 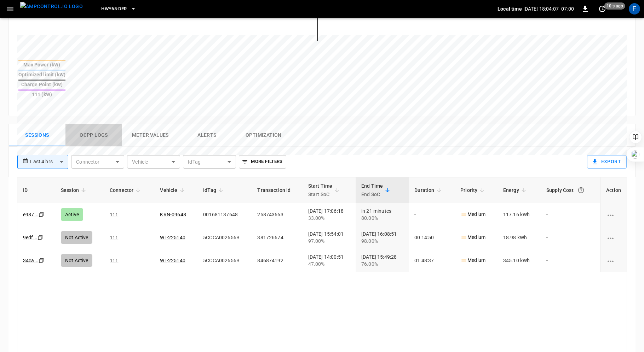 I want to click on span: Vehicle, so click(x=173, y=190).